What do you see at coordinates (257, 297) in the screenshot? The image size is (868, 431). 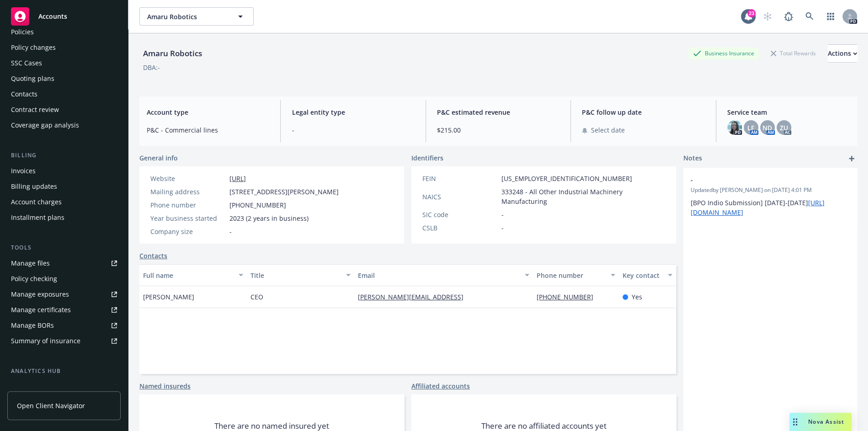 I see `span: CEO` at bounding box center [257, 297].